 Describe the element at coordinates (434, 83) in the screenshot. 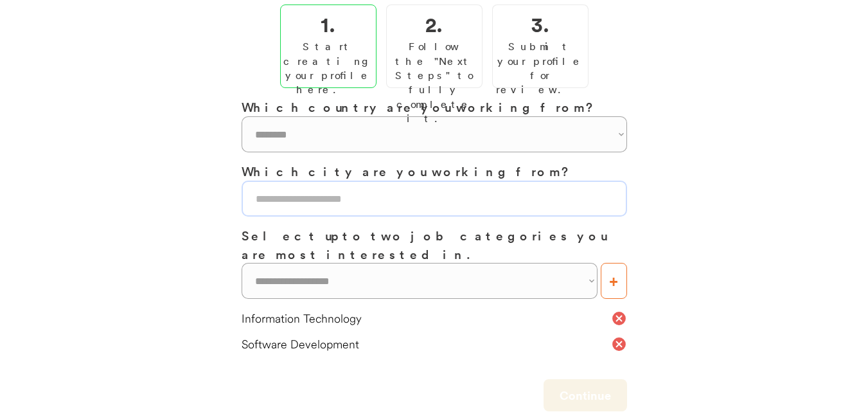

I see `div: Follow the "Next Steps" to fully complete it.` at that location.